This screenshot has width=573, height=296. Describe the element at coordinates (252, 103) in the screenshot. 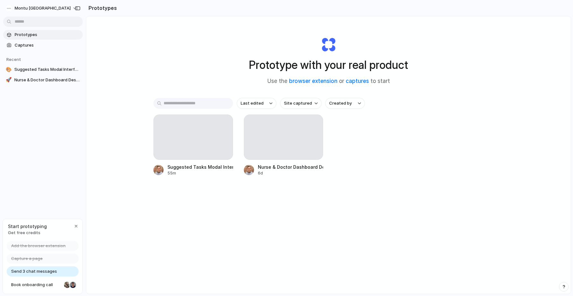

I see `span: Last edited` at that location.